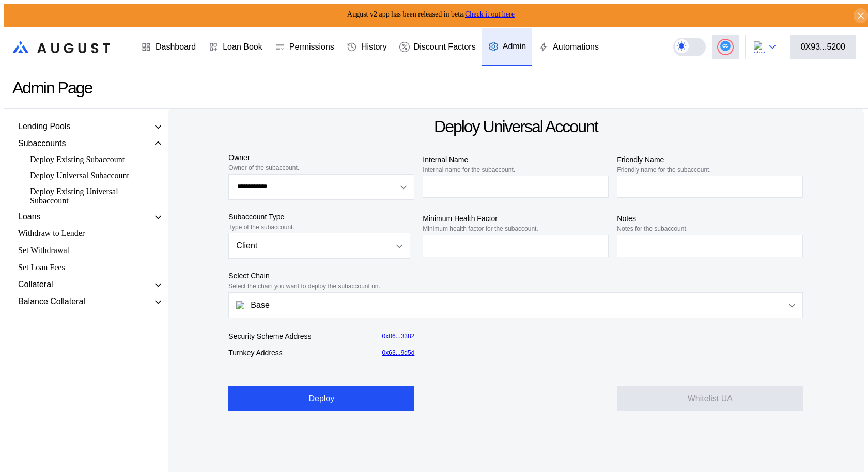  Describe the element at coordinates (90, 233) in the screenshot. I see `div: Withdraw to Lender` at that location.